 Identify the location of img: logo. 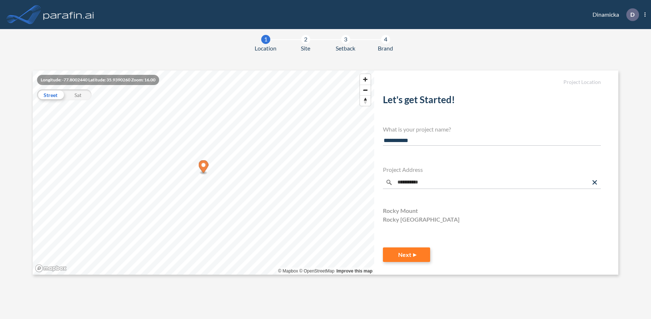
(69, 15).